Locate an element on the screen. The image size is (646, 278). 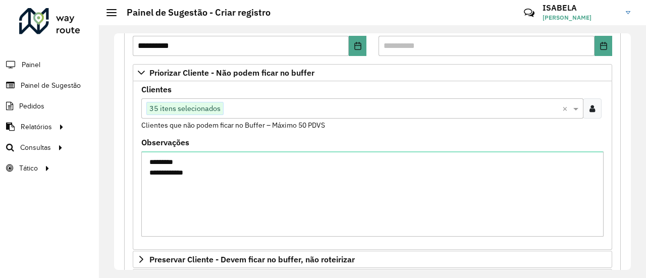
label: Observações is located at coordinates (165, 142).